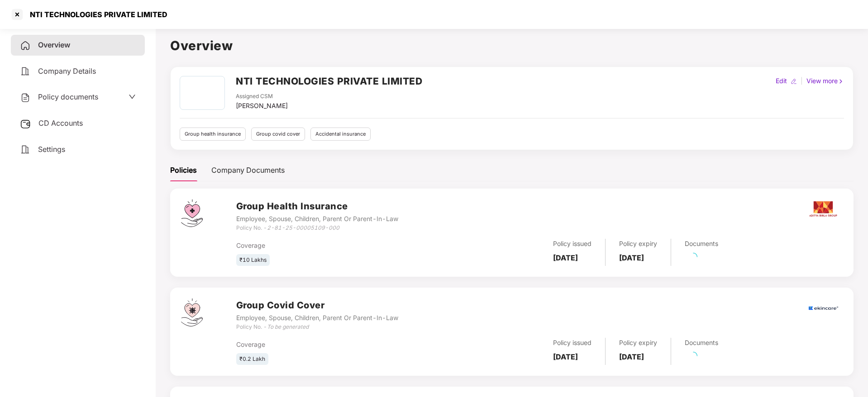 The width and height of the screenshot is (868, 397). I want to click on h3: Group Health Insurance, so click(317, 206).